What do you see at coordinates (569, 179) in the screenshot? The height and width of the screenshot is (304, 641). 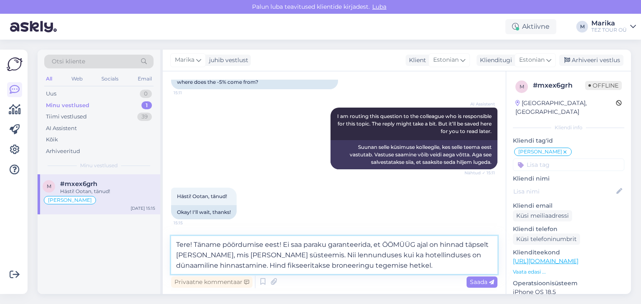 I see `p: Kliendi nimi` at bounding box center [569, 179].